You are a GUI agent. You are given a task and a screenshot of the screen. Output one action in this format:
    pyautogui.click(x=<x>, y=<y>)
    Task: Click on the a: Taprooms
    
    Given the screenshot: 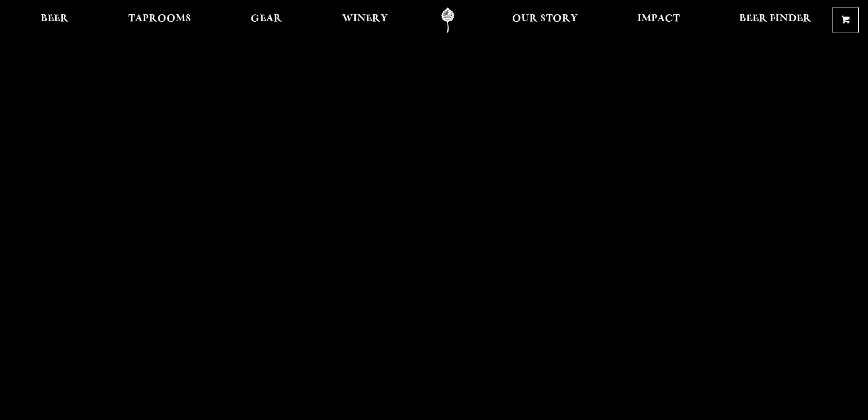 What is the action you would take?
    pyautogui.click(x=160, y=20)
    